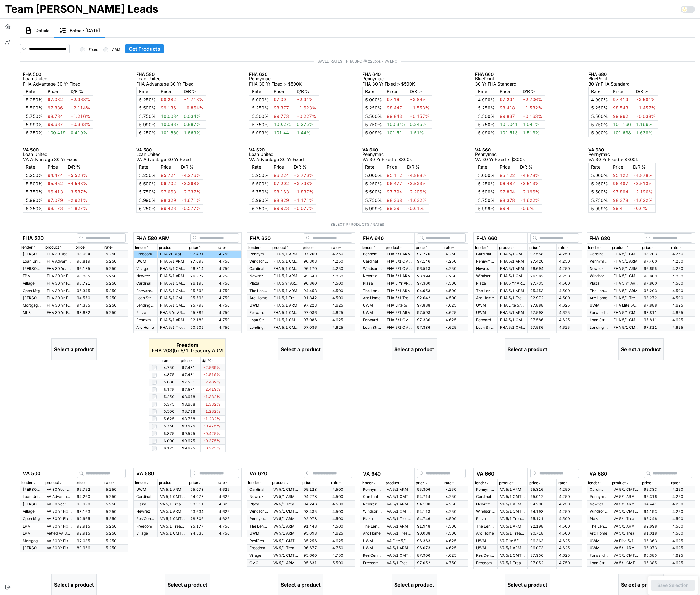  Describe the element at coordinates (79, 132) in the screenshot. I see `span: 0.419%` at that location.